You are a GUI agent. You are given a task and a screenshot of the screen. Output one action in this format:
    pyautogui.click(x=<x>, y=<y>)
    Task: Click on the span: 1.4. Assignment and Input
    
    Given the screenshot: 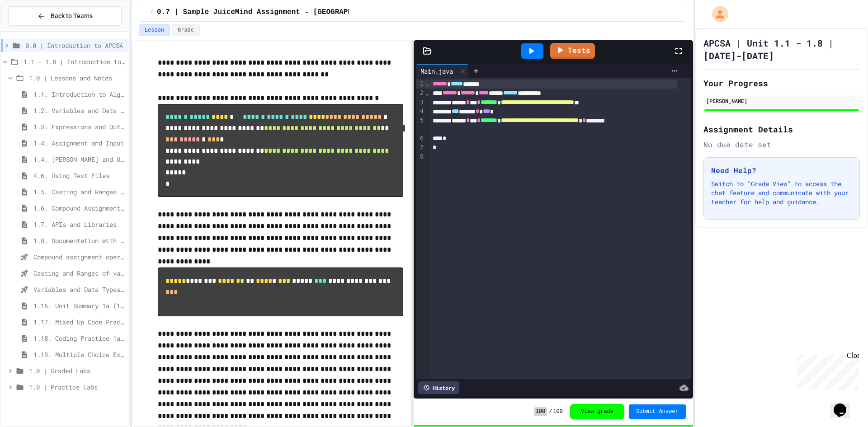 What is the action you would take?
    pyautogui.click(x=79, y=143)
    